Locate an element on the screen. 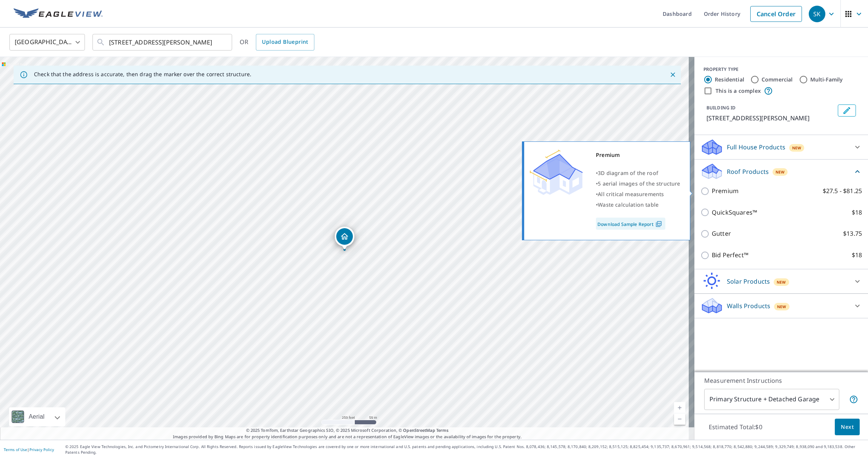 The height and width of the screenshot is (459, 868). div: Primary Structure + Detached Garage is located at coordinates (772, 399).